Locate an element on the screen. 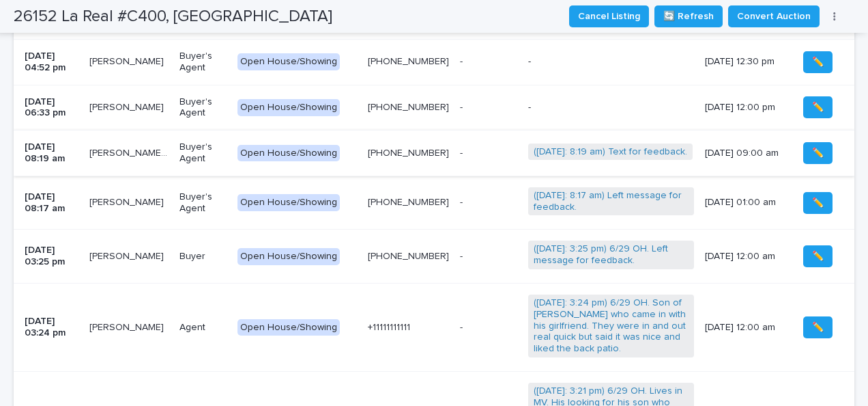 This screenshot has height=406, width=868. span: 🔄 Refresh is located at coordinates (689, 16).